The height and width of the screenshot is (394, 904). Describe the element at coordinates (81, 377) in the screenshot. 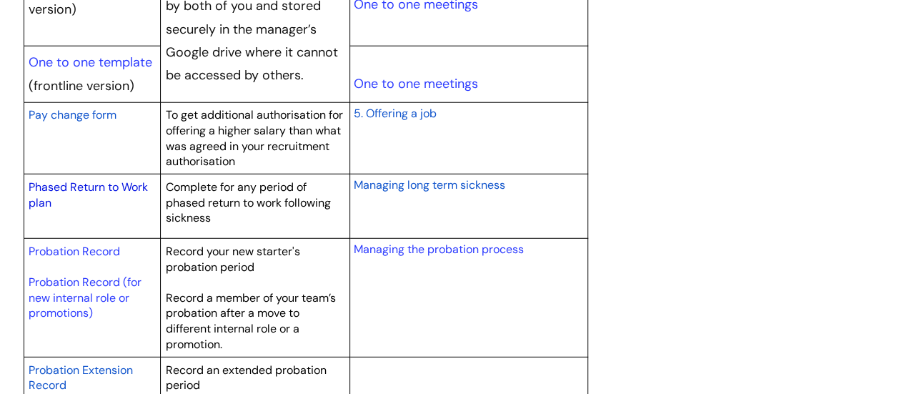

I see `span: Probation Extension Record` at that location.